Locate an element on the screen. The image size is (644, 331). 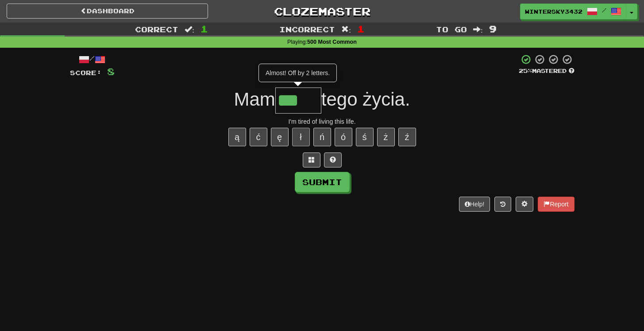
button: Submit is located at coordinates (323, 182).